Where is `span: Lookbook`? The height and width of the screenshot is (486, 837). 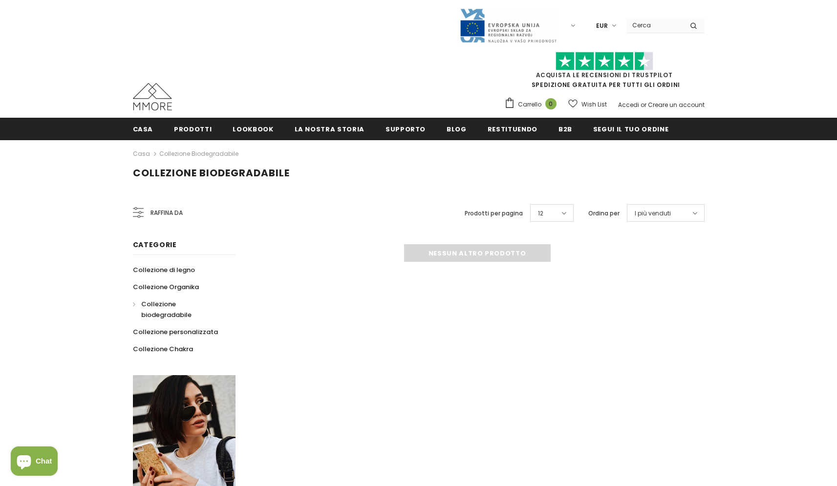 span: Lookbook is located at coordinates (253, 129).